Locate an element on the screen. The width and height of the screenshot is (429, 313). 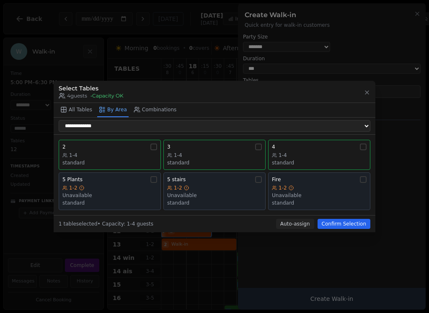
button: By Area is located at coordinates (113, 110).